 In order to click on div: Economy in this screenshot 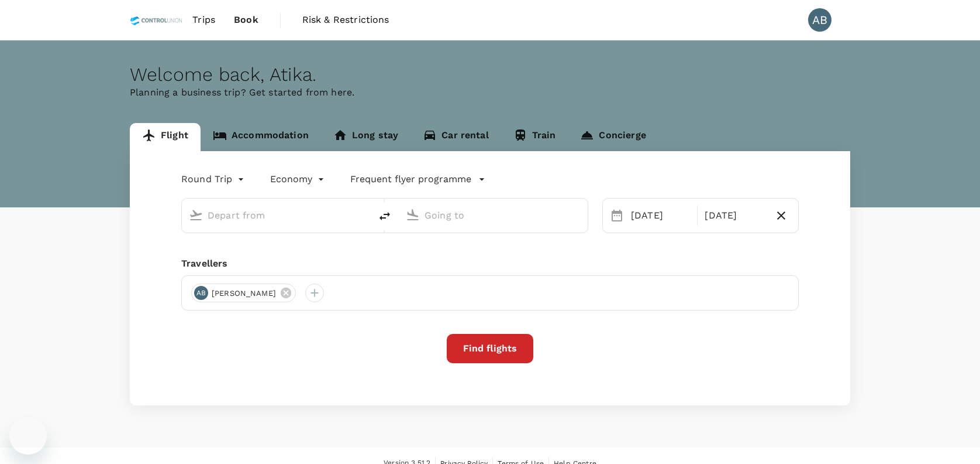, I will do `click(299, 179)`.